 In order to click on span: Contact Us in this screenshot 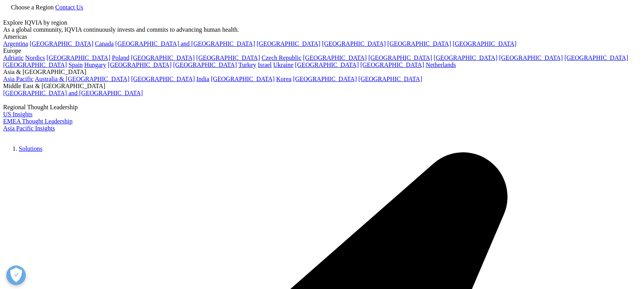, I will do `click(69, 7)`.